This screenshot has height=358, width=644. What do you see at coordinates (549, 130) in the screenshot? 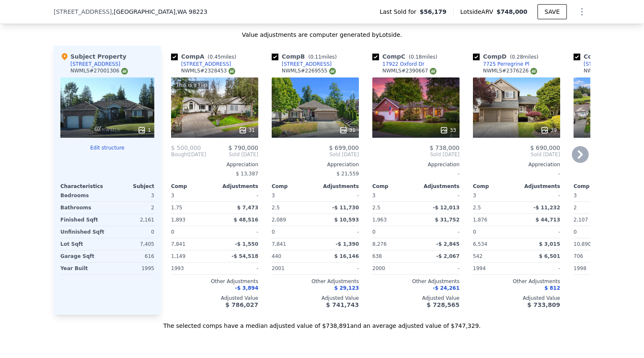
I see `div: 39` at bounding box center [549, 130].